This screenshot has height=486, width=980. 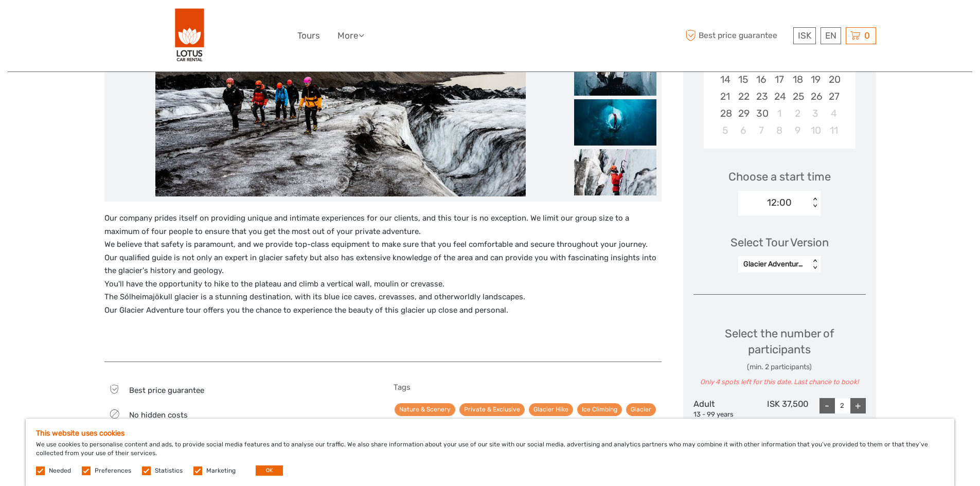 What do you see at coordinates (489, 452) in the screenshot?
I see `div: We use cookies to personalise content and ads, to provide social media features and to analyse ou...` at bounding box center [489, 452].